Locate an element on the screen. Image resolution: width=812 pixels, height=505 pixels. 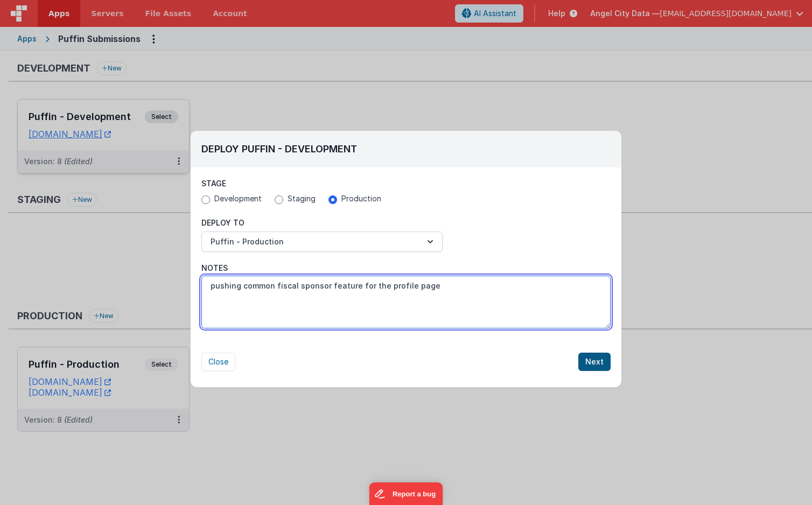
span: Notes is located at coordinates (214, 268).